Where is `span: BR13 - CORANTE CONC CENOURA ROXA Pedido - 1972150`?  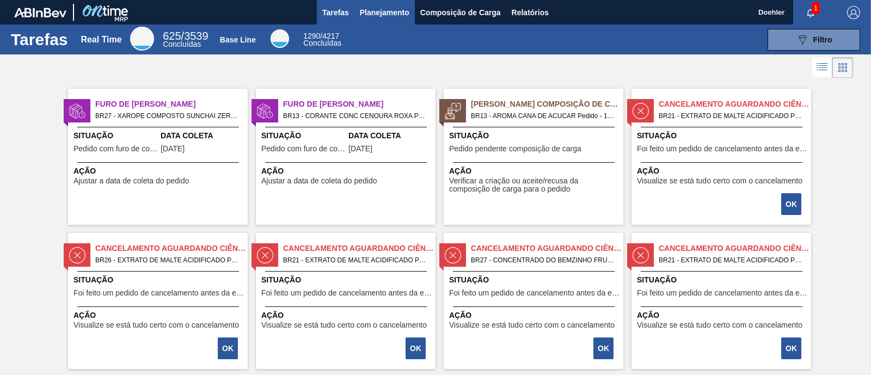
span: BR13 - CORANTE CONC CENOURA ROXA Pedido - 1972150 is located at coordinates (355, 116).